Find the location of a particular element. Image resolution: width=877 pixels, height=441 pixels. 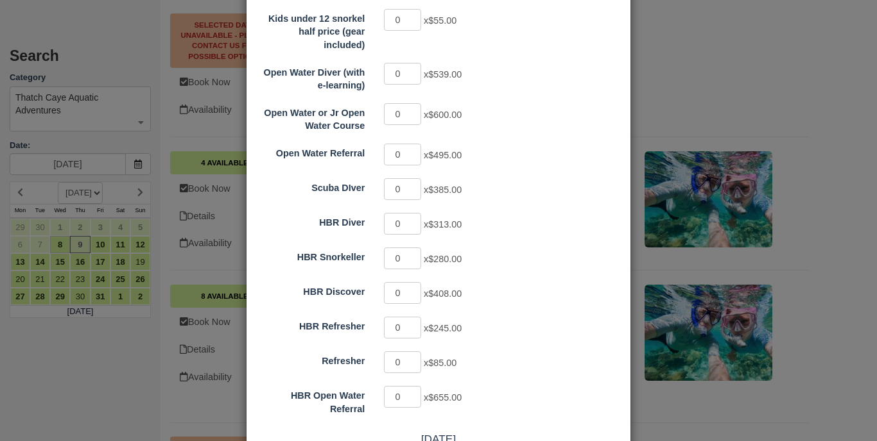

span: $280.00 is located at coordinates (445, 259).